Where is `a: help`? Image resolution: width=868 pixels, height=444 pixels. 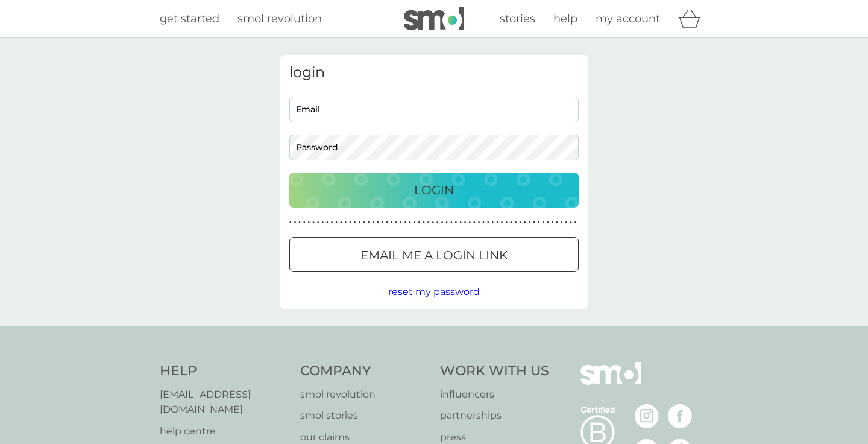 a: help is located at coordinates (565, 19).